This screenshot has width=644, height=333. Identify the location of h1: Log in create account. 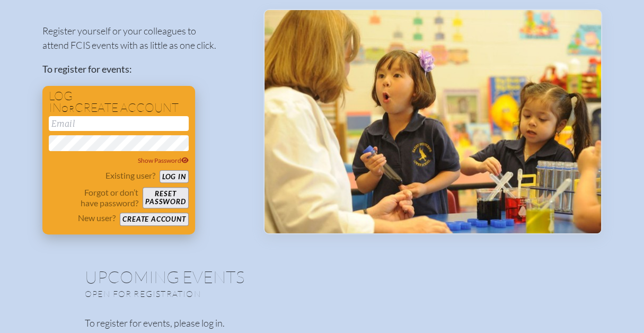
(119, 102).